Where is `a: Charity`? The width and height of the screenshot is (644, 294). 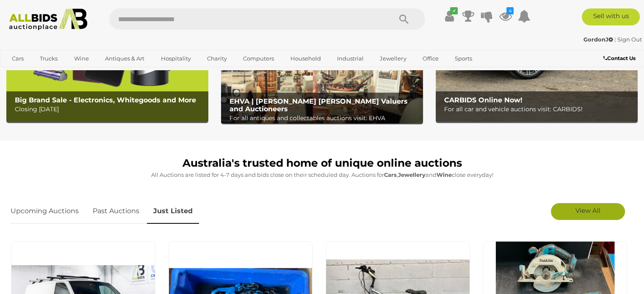
a: Charity is located at coordinates (217, 58).